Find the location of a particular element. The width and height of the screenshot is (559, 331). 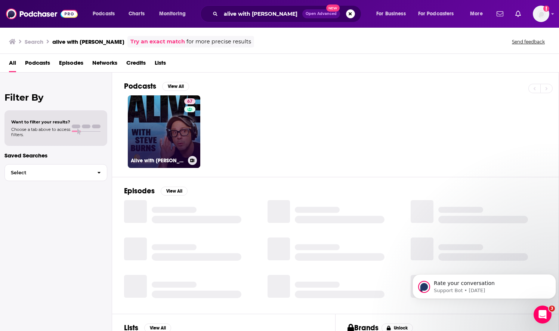

a: All is located at coordinates (12, 64).